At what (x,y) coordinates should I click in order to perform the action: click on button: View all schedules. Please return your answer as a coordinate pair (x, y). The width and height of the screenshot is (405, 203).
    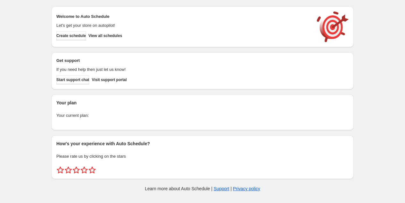
    Looking at the image, I should click on (105, 36).